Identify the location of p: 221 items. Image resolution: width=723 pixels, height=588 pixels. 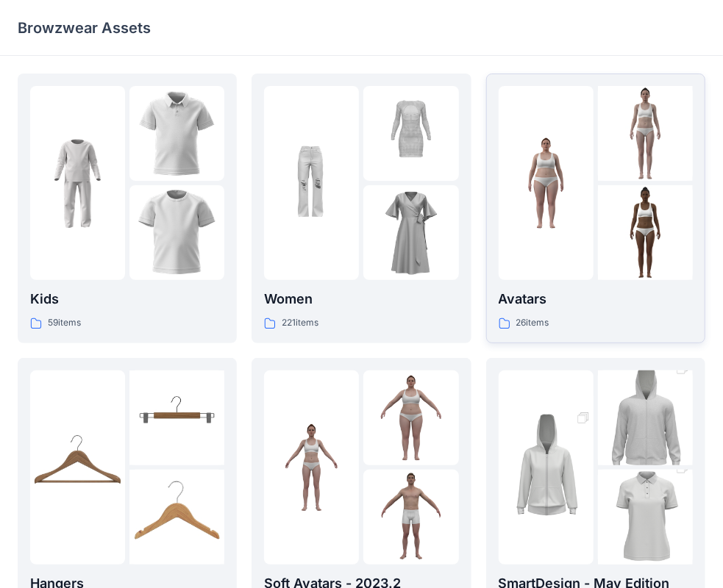
(301, 323).